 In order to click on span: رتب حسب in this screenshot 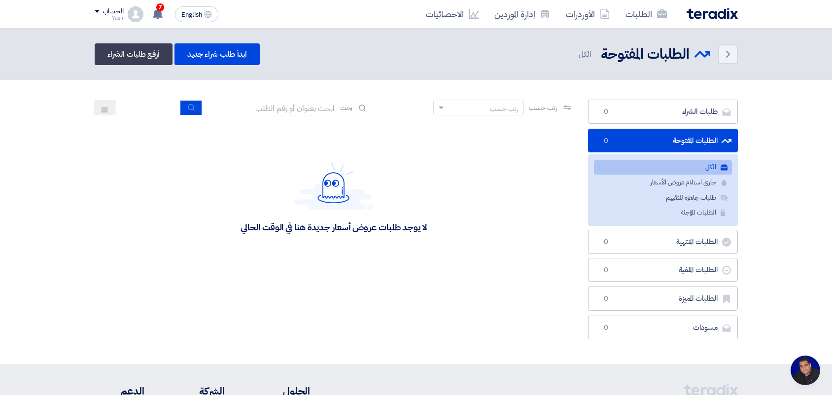, I will do `click(543, 107)`.